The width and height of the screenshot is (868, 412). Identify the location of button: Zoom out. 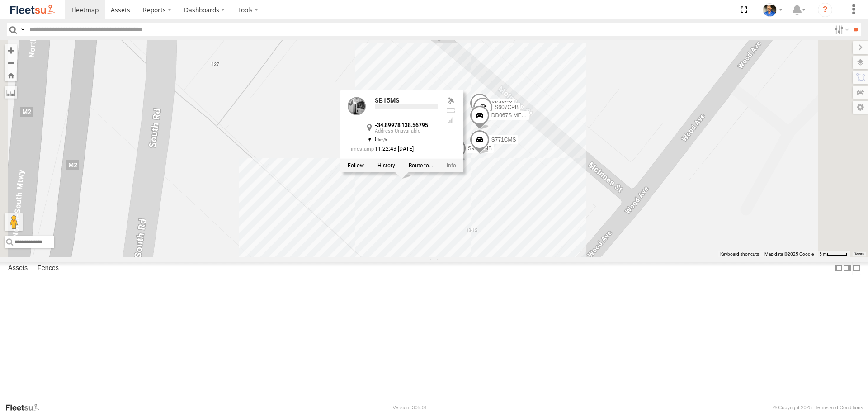
(11, 63).